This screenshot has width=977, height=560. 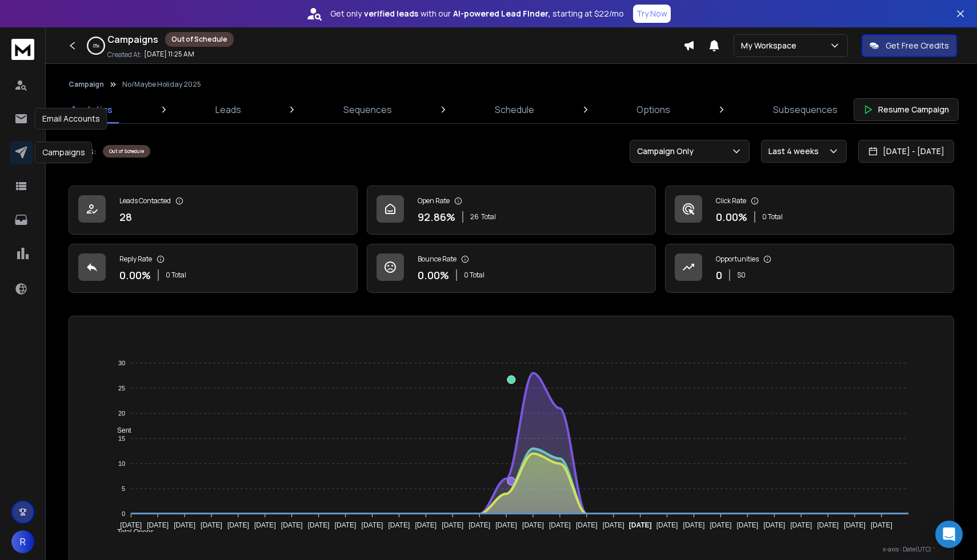 What do you see at coordinates (907, 109) in the screenshot?
I see `button: Resume Campaign` at bounding box center [907, 109].